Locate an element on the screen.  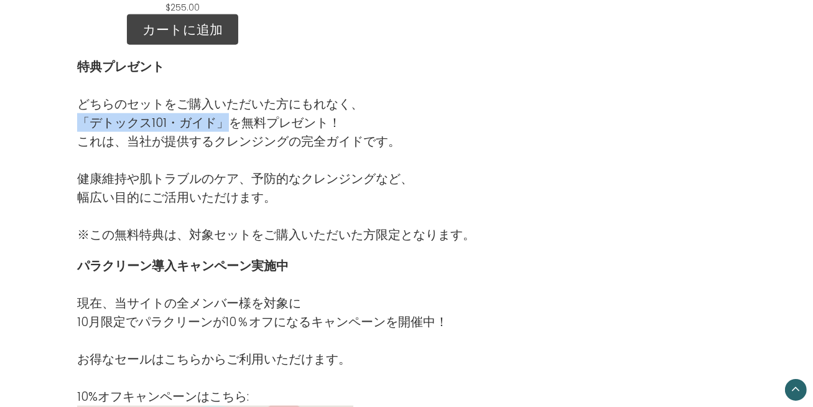
div: $255.00 is located at coordinates (182, 7).